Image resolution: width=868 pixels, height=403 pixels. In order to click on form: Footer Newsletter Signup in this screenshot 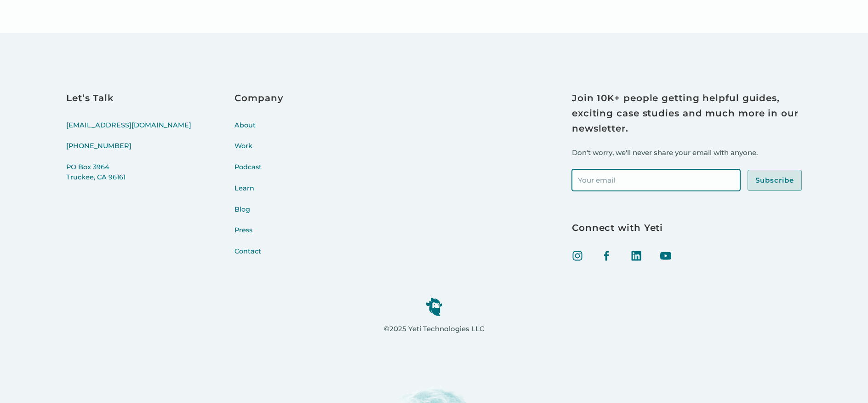, I will do `click(687, 180)`.